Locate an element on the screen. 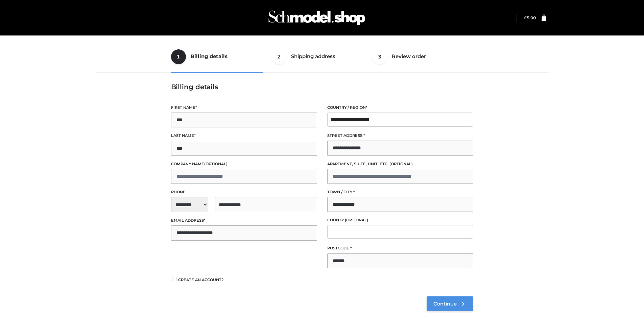 The height and width of the screenshot is (318, 644). bdi: 5.00 is located at coordinates (530, 18).